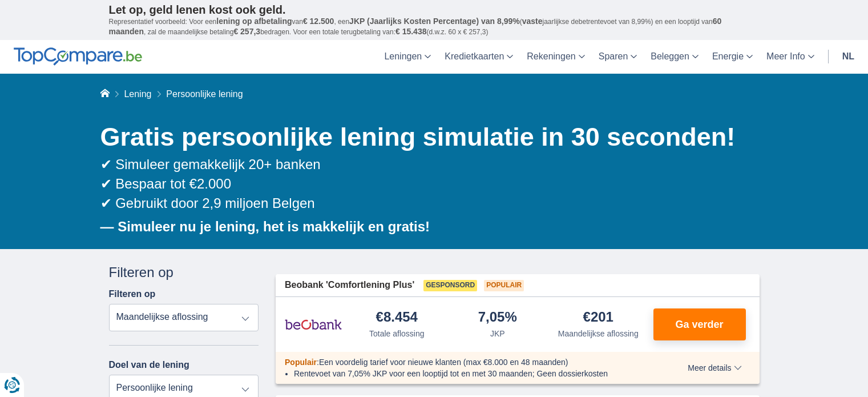  I want to click on span: vaste, so click(533, 21).